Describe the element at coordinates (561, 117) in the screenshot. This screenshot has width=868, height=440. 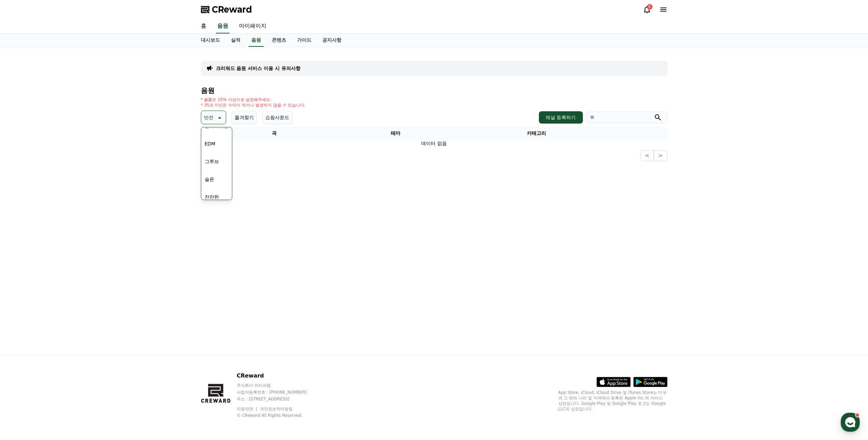
I see `button: 채널 등록하기` at that location.